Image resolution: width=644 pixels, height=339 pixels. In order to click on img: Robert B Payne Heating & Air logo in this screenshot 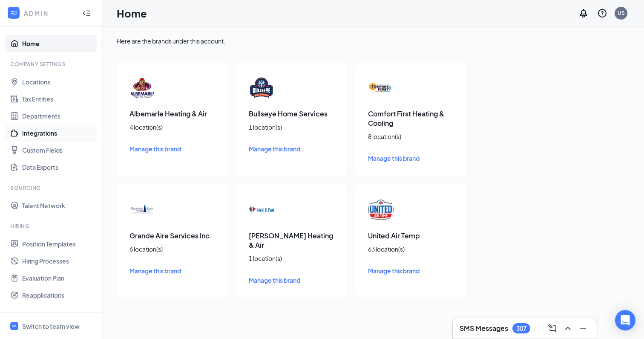, I will do `click(261, 210)`.